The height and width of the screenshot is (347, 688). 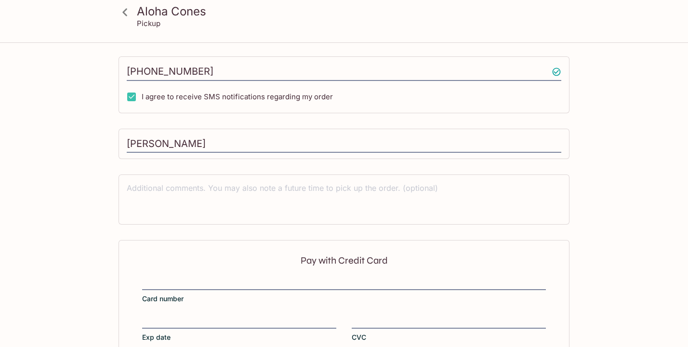 I want to click on span: I agree to receive SMS notifications regarding my order, so click(x=237, y=96).